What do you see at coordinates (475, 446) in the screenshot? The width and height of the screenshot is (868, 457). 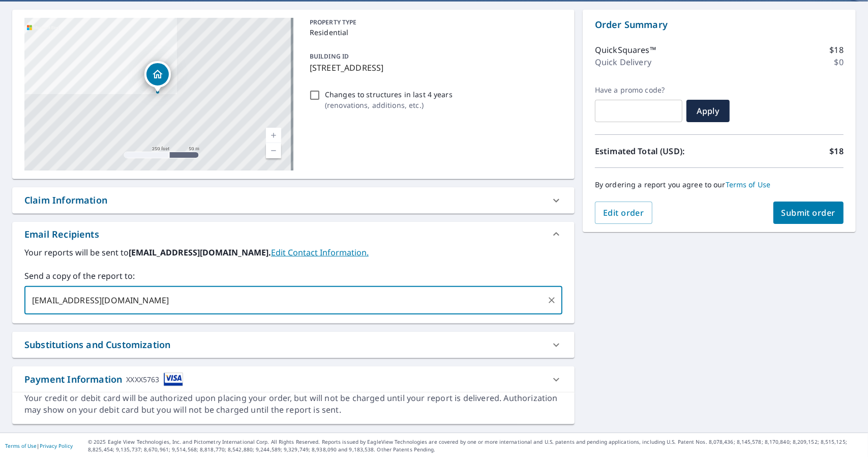 I see `p: © 2025 Eagle View Technologies, Inc. and Pictometry International Corp. All Rights Reserved. Repo...` at bounding box center [475, 446].